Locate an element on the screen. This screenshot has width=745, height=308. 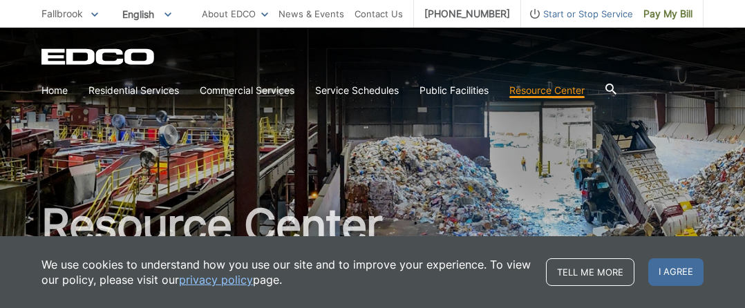
a: About EDCO is located at coordinates (235, 14).